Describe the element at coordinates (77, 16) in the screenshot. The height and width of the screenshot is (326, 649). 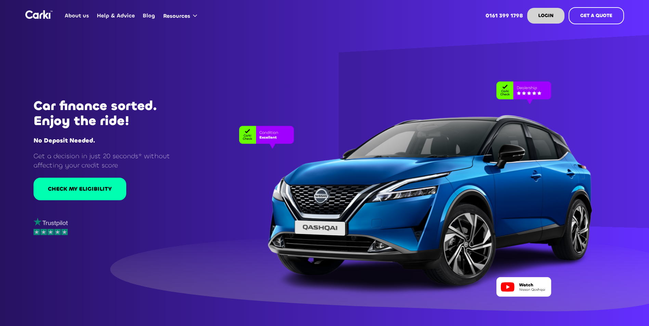
I see `a: About us` at that location.